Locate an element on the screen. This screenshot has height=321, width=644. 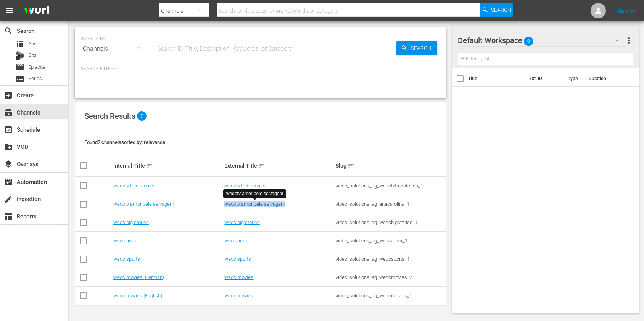
th: Duration is located at coordinates (607, 79).